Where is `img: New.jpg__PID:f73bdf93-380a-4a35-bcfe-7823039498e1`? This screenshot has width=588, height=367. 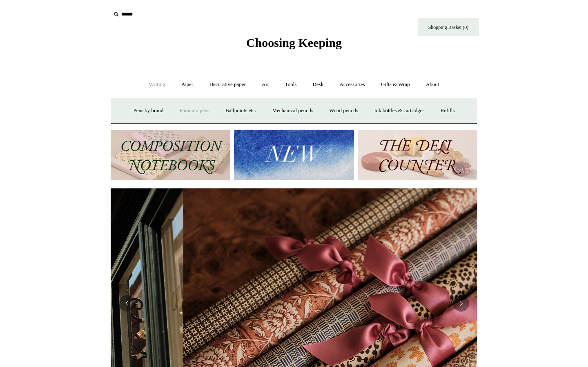
img: New.jpg__PID:f73bdf93-380a-4a35-bcfe-7823039498e1 is located at coordinates (294, 155).